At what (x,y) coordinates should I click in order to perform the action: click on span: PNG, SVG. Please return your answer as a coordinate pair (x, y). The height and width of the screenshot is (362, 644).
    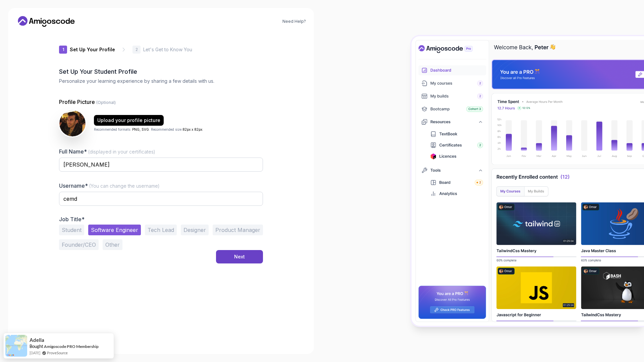
    Looking at the image, I should click on (140, 129).